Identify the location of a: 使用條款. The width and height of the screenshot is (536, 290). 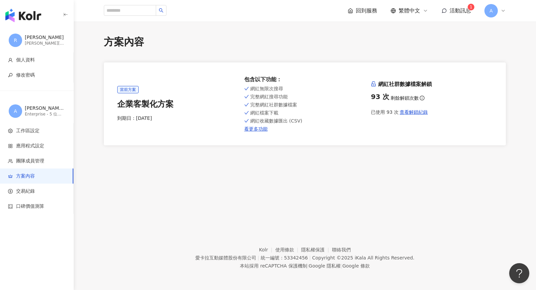
(289, 249).